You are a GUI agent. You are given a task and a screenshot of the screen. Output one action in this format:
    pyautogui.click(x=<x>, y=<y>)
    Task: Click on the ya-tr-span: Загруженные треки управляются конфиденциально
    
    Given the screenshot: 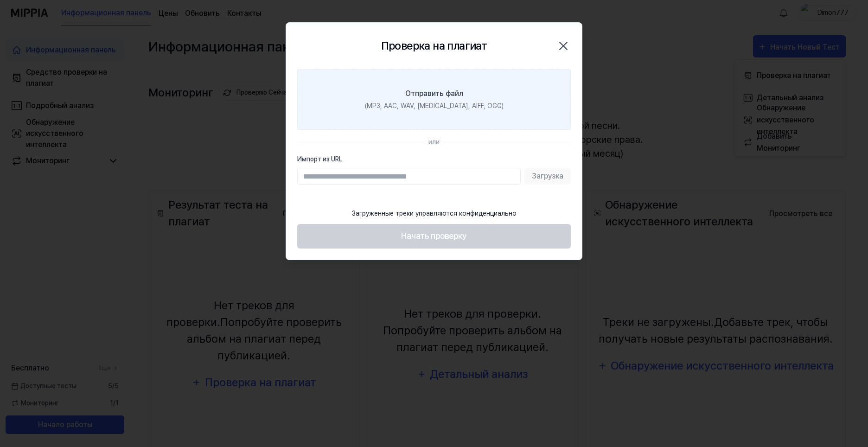 What is the action you would take?
    pyautogui.click(x=434, y=213)
    